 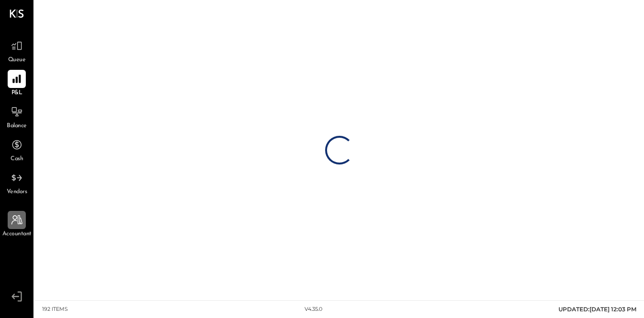 I want to click on a: Balance, so click(x=17, y=117).